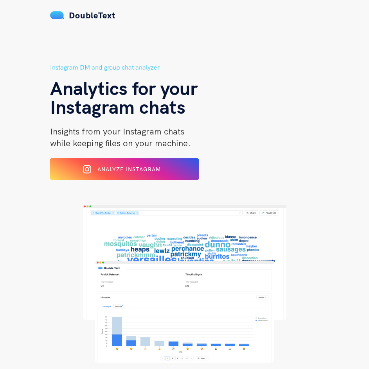 The image size is (369, 369). Describe the element at coordinates (57, 15) in the screenshot. I see `img: mS3x8y1f88AAAAABJRU5ErkJggg==` at that location.